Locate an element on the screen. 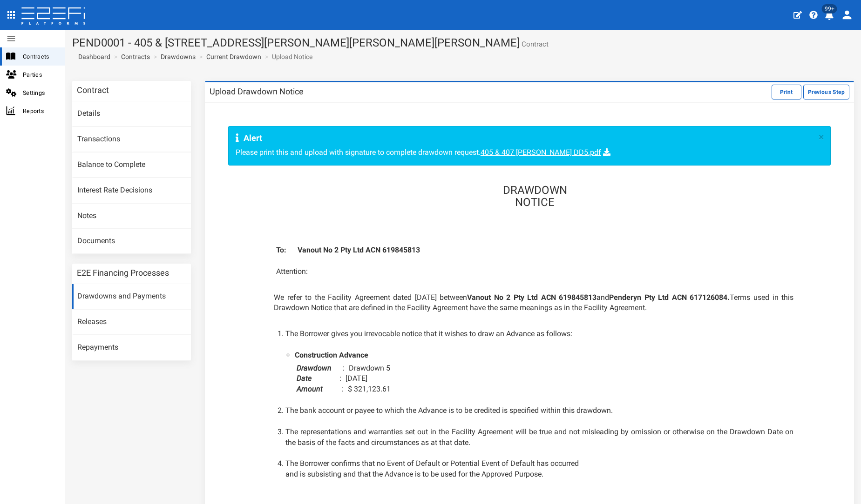  div: Please print this and upload with signature to complete drawdown request. is located at coordinates (529, 146).